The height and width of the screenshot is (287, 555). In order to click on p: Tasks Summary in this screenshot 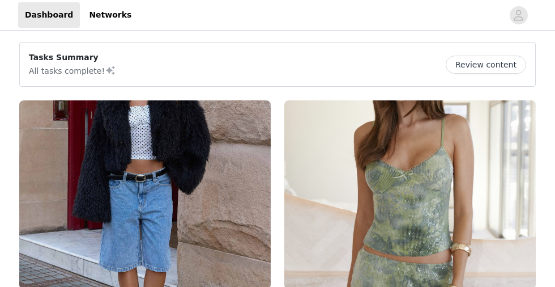, I will do `click(73, 57)`.